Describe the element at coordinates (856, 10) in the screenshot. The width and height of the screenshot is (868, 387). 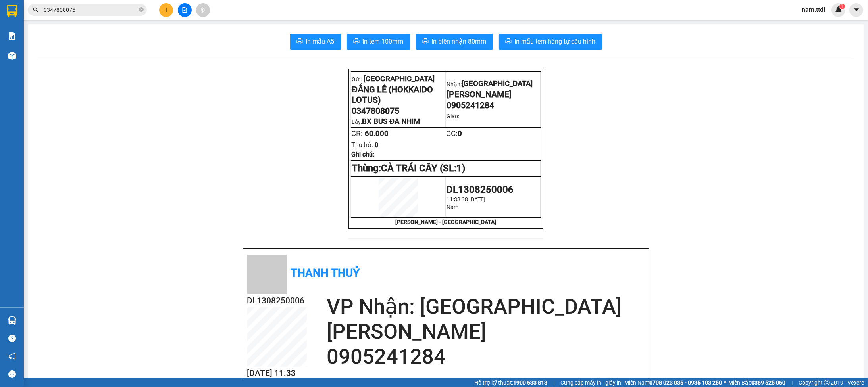
I see `span: caret-down` at that location.